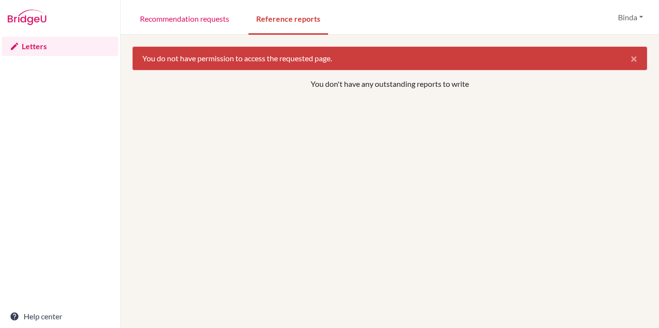  I want to click on a: Letters, so click(60, 46).